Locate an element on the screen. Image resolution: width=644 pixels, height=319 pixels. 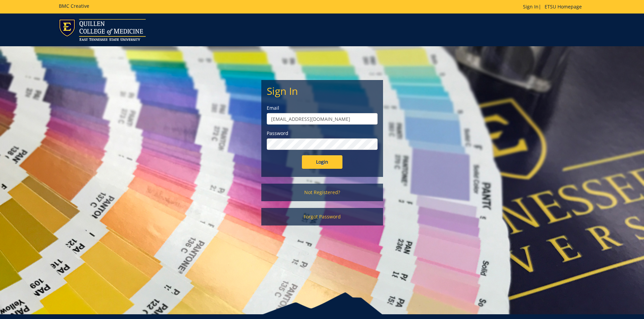
label: Password is located at coordinates (322, 133).